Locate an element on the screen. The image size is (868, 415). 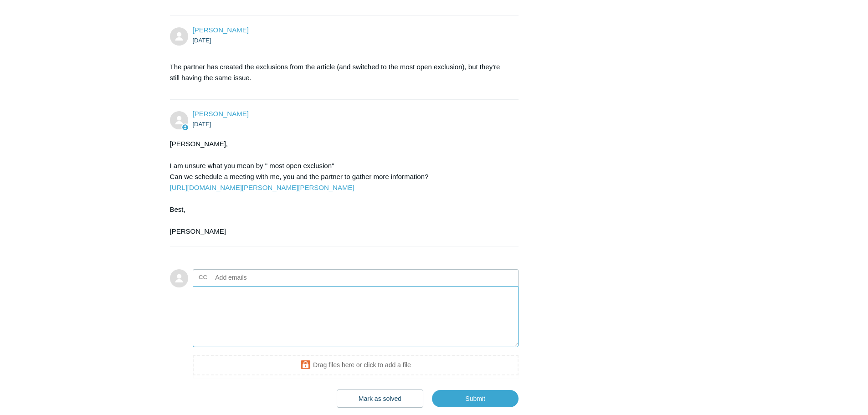
input: Submit is located at coordinates (475, 398).